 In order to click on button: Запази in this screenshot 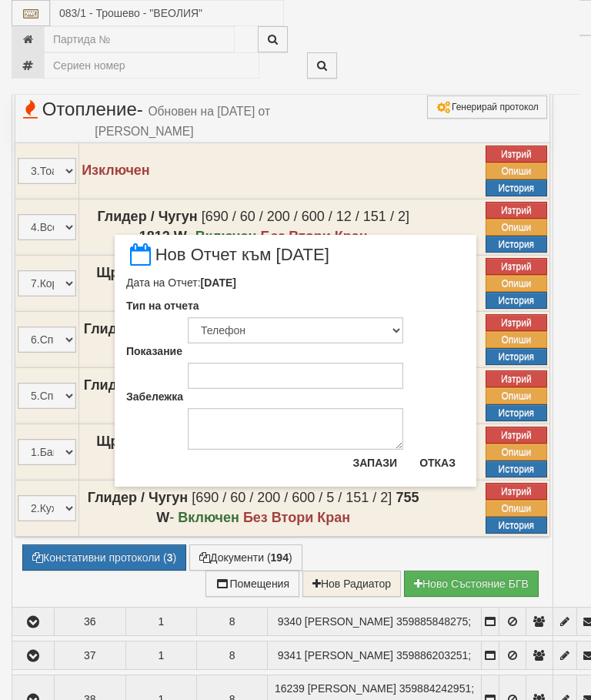, I will do `click(375, 463)`.